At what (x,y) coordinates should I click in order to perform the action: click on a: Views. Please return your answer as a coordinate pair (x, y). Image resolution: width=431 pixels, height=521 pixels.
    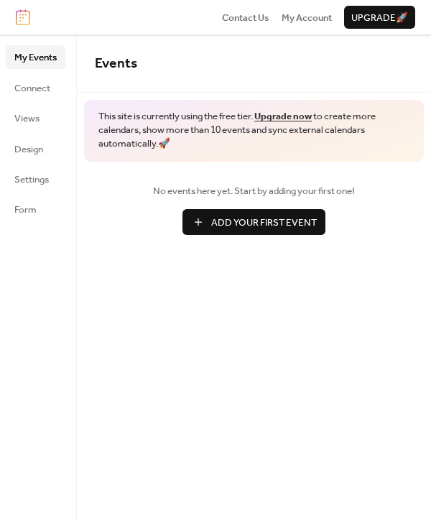
    Looking at the image, I should click on (35, 118).